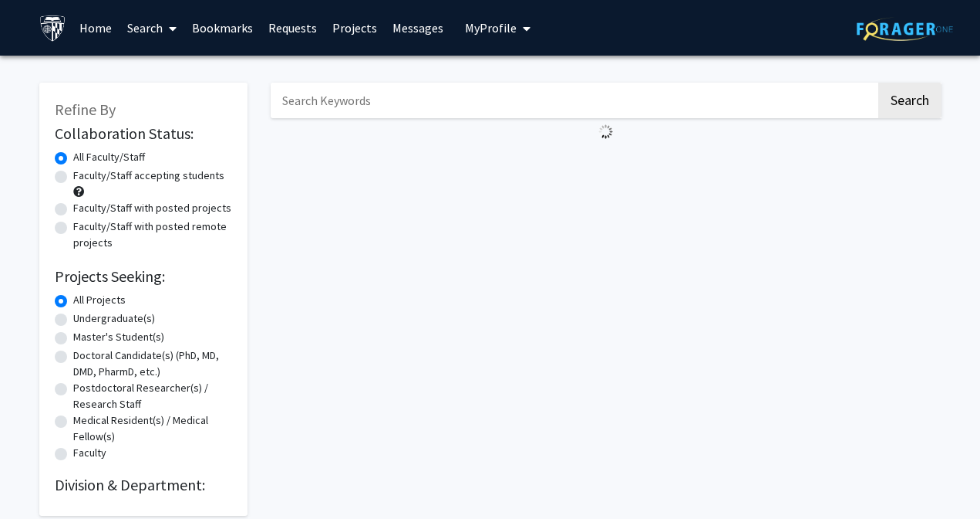 The width and height of the screenshot is (980, 519). Describe the element at coordinates (292, 28) in the screenshot. I see `a: Requests` at that location.